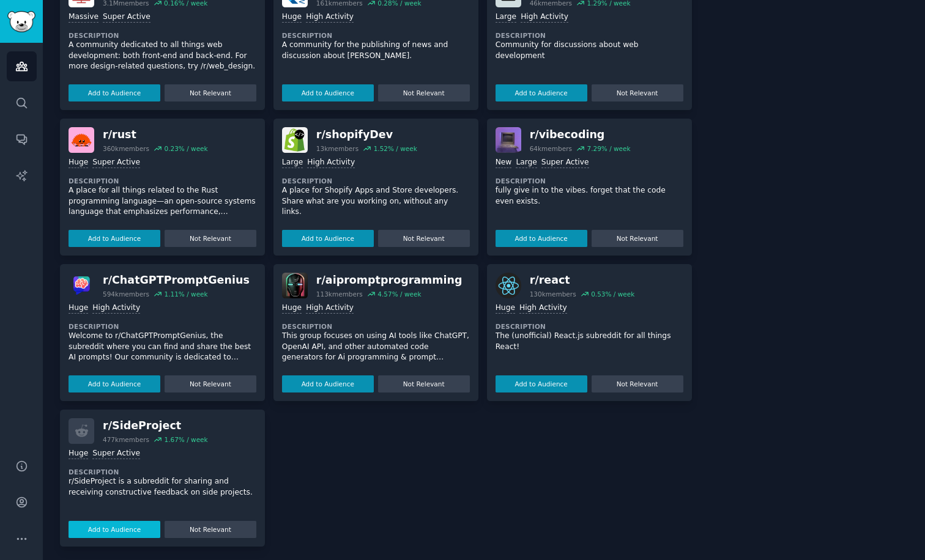 This screenshot has height=560, width=925. Describe the element at coordinates (186, 294) in the screenshot. I see `div: 1.11 % / week` at that location.